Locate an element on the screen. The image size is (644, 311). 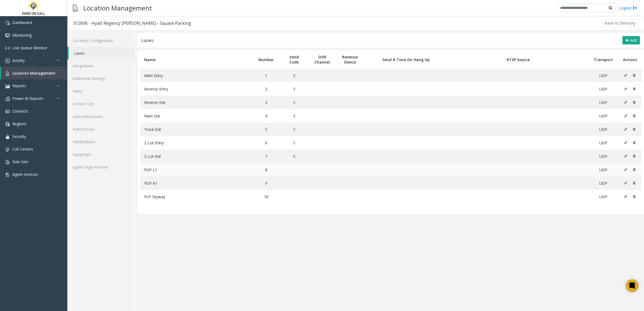
span: PoF Skyway is located at coordinates (155, 197).